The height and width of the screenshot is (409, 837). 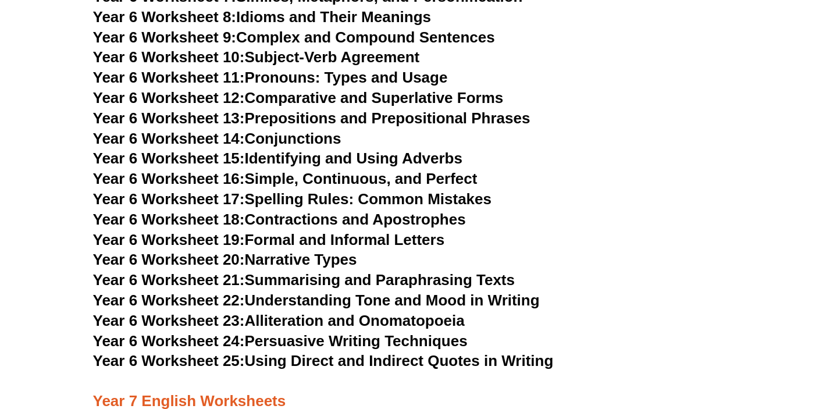 What do you see at coordinates (169, 138) in the screenshot?
I see `span: Year 6 Worksheet 14:` at bounding box center [169, 138].